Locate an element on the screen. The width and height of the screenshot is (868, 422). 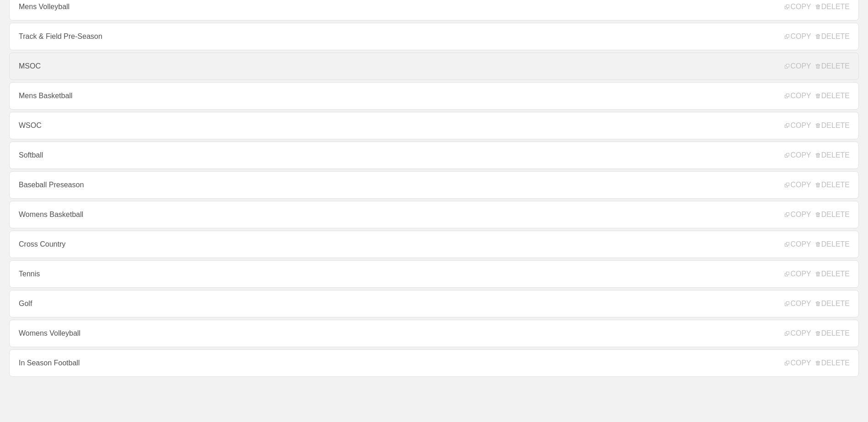
a: Cross Country is located at coordinates (434, 245).